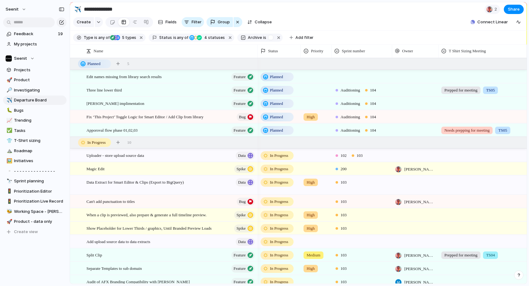 The width and height of the screenshot is (529, 286). I want to click on span: Owner, so click(408, 51).